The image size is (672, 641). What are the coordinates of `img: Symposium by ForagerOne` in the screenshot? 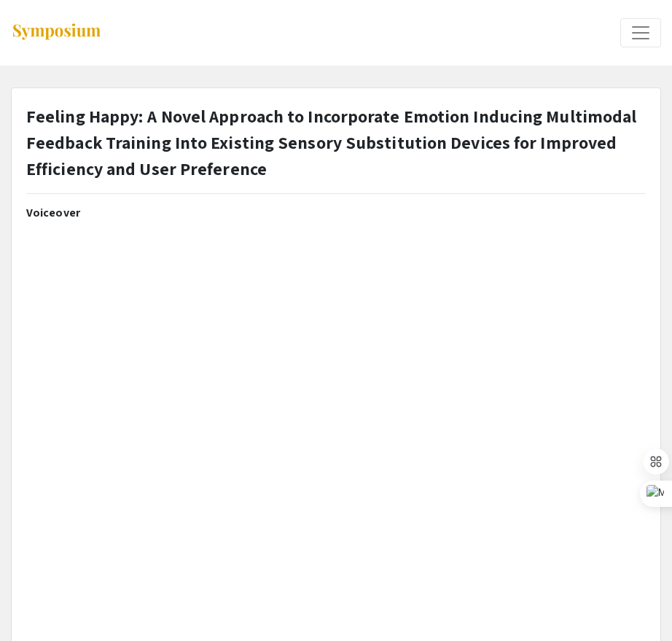 It's located at (56, 32).